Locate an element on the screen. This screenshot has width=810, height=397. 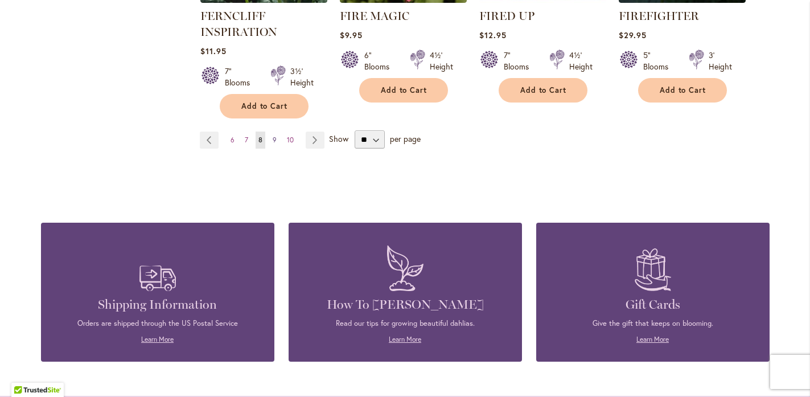
span: Show is located at coordinates (339, 138).